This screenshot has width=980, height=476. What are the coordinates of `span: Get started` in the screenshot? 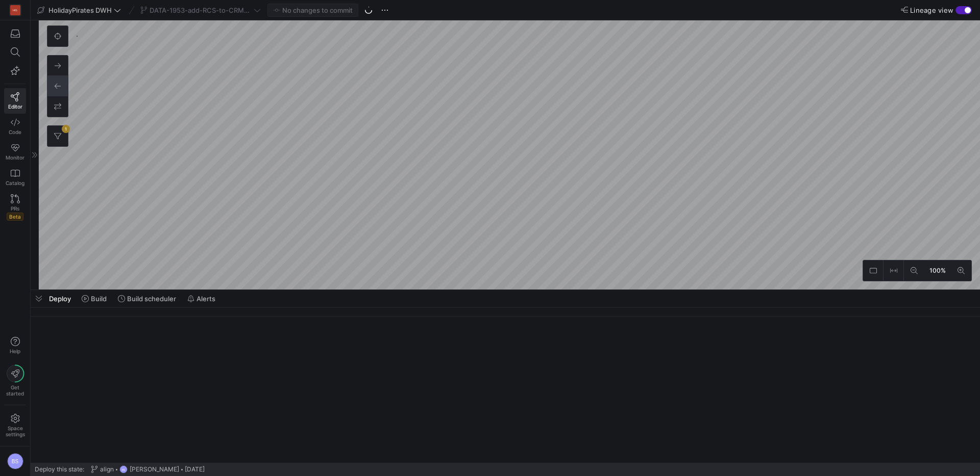 It's located at (15, 391).